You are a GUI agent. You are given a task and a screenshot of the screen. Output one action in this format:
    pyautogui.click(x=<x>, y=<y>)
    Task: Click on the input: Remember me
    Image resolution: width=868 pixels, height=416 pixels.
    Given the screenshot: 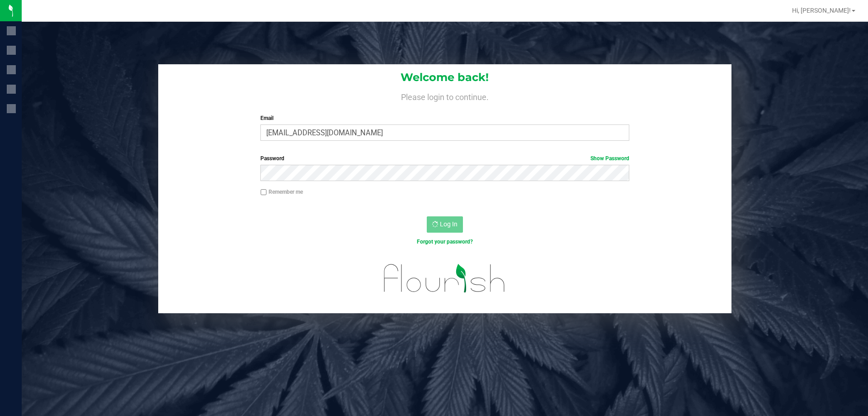 What is the action you would take?
    pyautogui.click(x=263, y=193)
    